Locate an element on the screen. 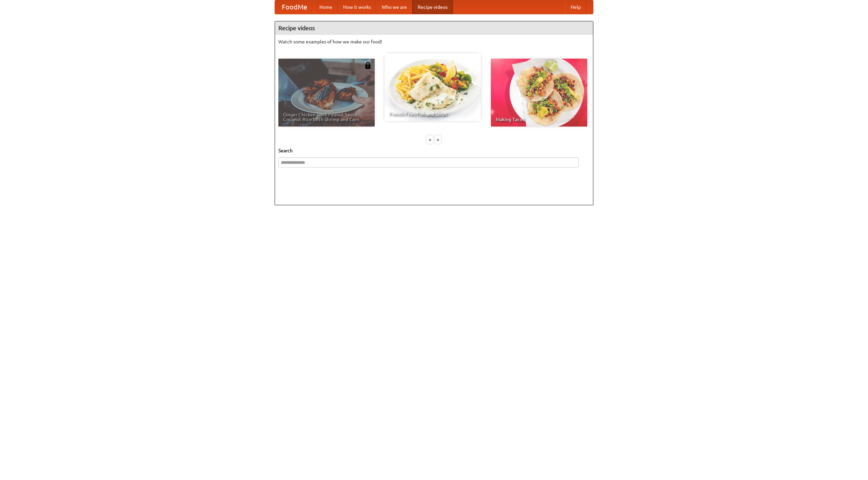  p: Watch some examples of how we make our food! is located at coordinates (434, 42).